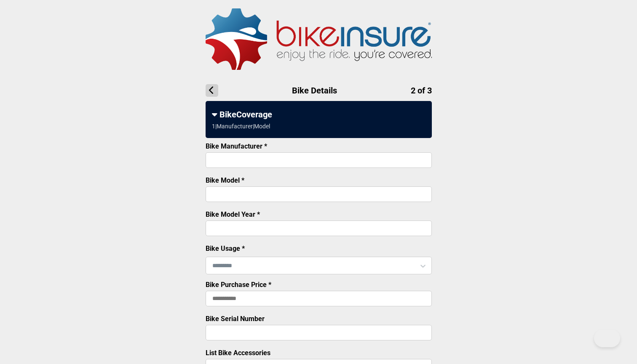 This screenshot has width=637, height=364. Describe the element at coordinates (233, 215) in the screenshot. I see `label: Bike Model Year *` at that location.